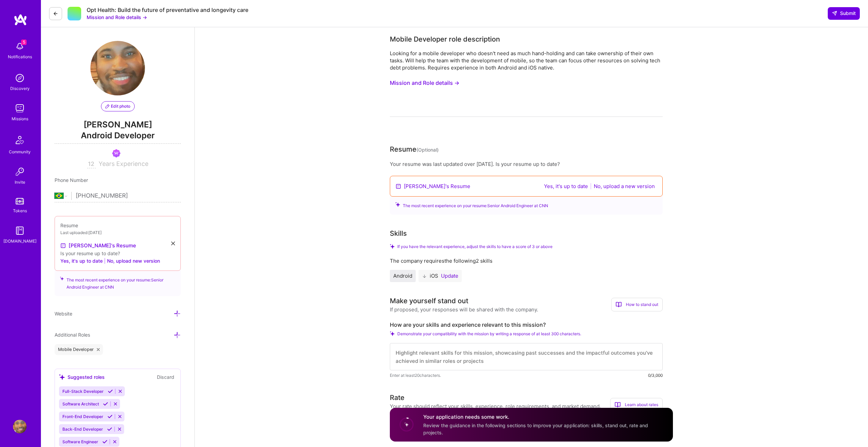 Image resolution: width=868 pixels, height=447 pixels. What do you see at coordinates (80, 404) in the screenshot?
I see `span: Software Architect` at bounding box center [80, 404].